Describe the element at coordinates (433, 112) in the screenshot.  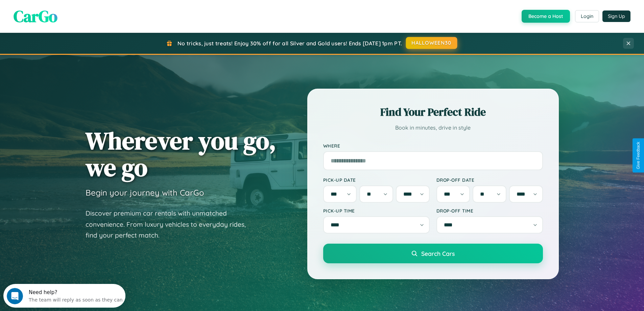
I see `h2: Find Your Perfect Ride` at that location.